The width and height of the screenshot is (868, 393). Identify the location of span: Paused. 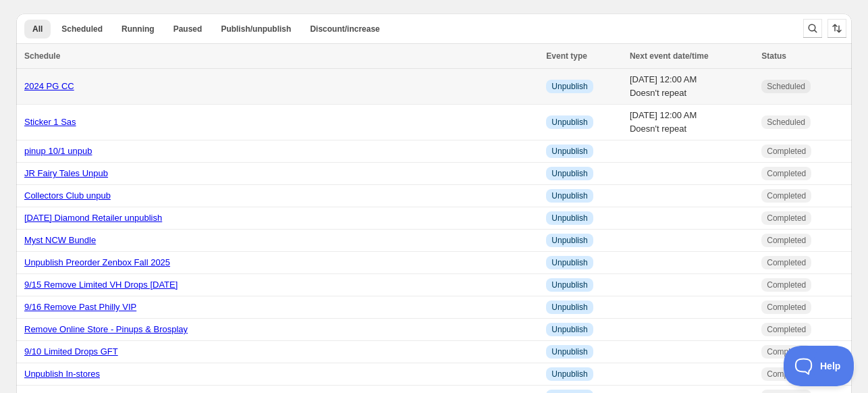
(188, 29).